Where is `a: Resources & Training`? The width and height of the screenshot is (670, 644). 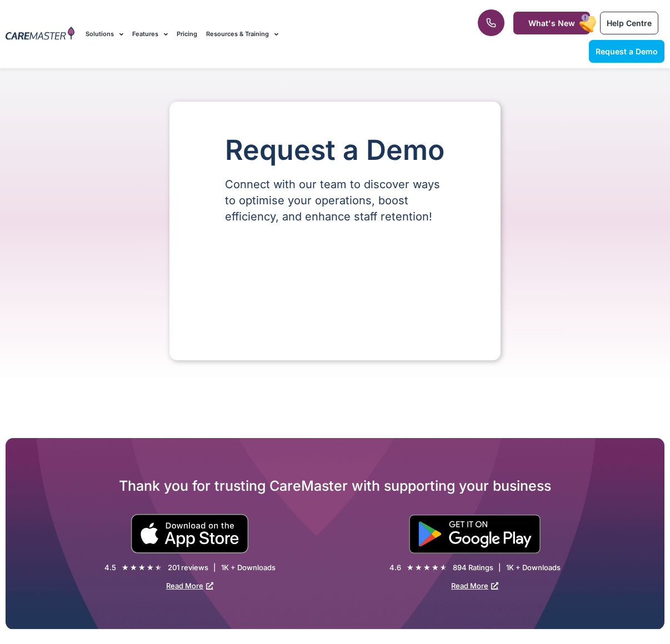
a: Resources & Training is located at coordinates (242, 34).